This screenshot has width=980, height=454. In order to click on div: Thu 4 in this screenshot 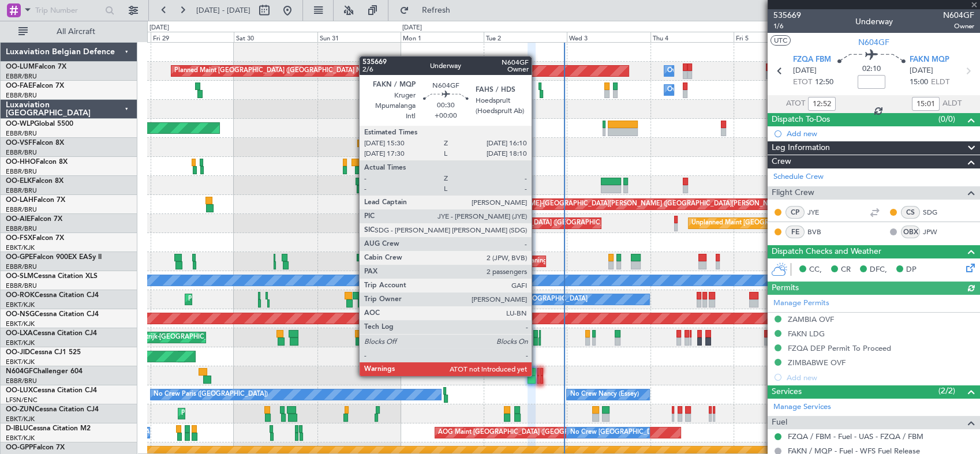, I will do `click(692, 37)`.